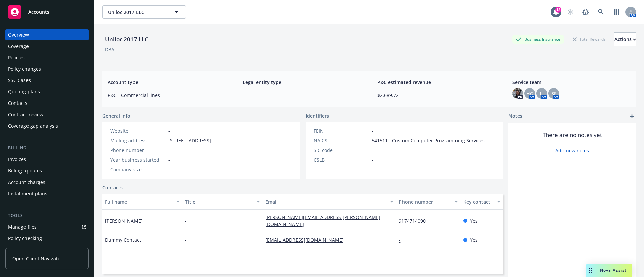 This screenshot has height=277, width=644. What do you see at coordinates (617, 12) in the screenshot?
I see `a: Switch app` at bounding box center [617, 12].